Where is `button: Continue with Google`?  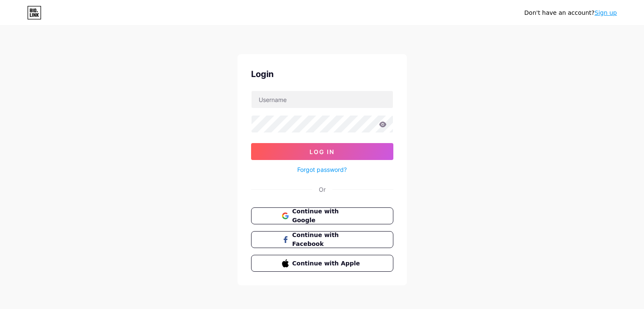 button: Continue with Google is located at coordinates (322, 215).